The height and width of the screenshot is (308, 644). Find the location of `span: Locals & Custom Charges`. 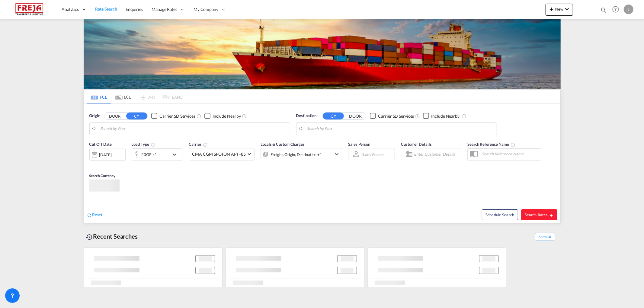

span: Locals & Custom Charges is located at coordinates (283, 144).